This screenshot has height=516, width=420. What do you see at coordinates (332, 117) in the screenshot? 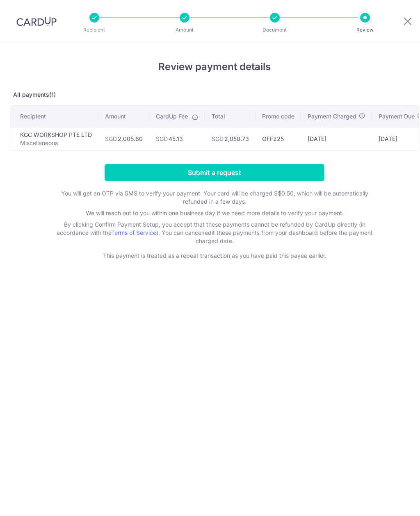
I see `span: Payment Charged` at bounding box center [332, 117].